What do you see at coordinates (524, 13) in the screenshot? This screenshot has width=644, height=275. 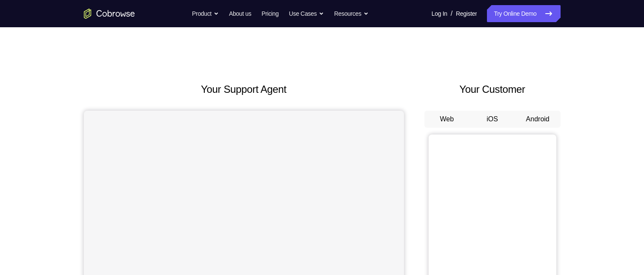 I see `a: Try Online Demo` at bounding box center [524, 13].